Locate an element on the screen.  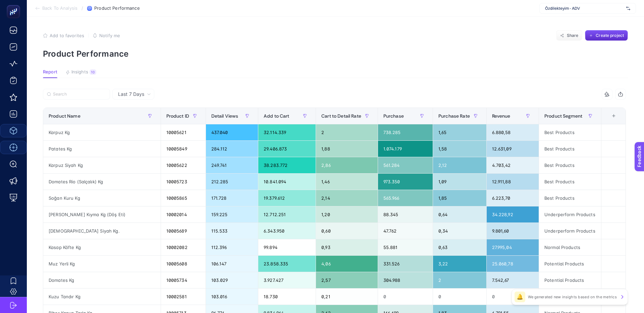
div: 10.841.094 is located at coordinates (287, 182).